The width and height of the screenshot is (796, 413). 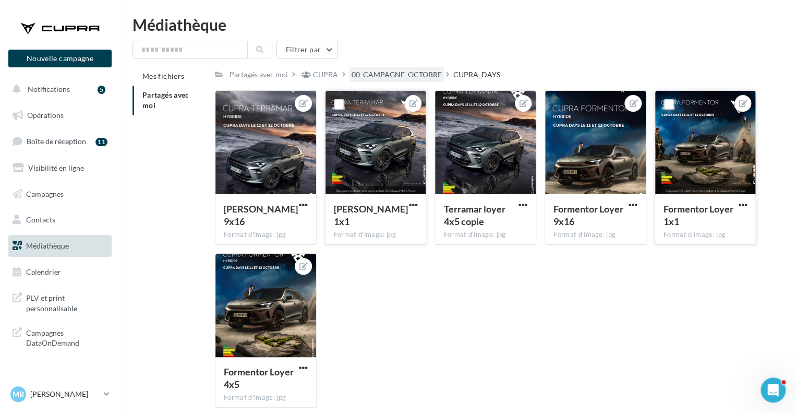 I want to click on button: Nouvelle campagne, so click(x=60, y=58).